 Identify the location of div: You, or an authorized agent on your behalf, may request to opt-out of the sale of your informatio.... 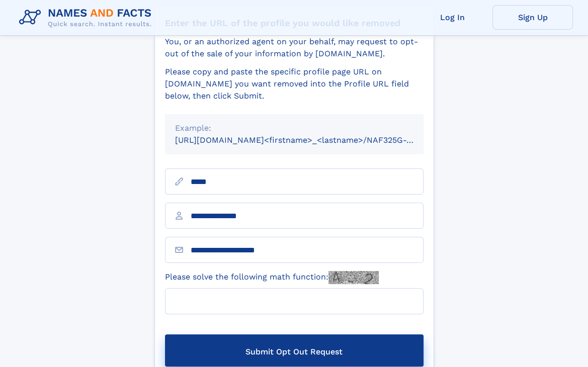
(294, 48).